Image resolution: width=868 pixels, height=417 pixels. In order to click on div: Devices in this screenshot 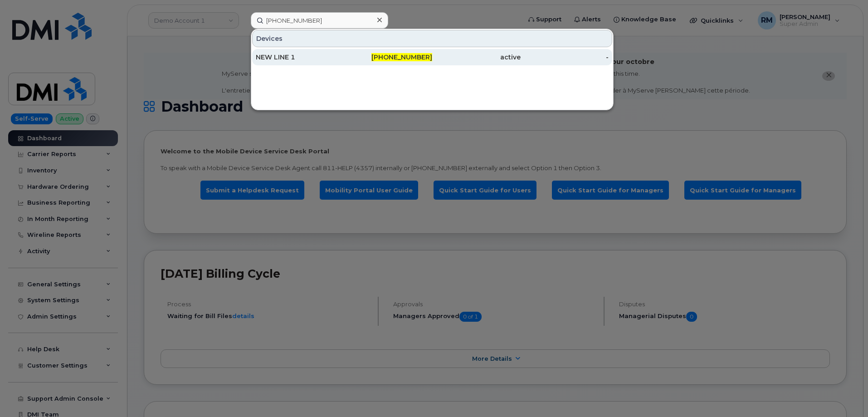, I will do `click(432, 39)`.